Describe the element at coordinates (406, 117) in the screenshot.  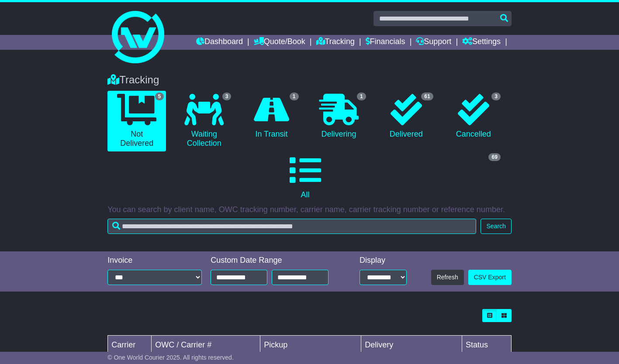
I see `a: 61 Delivered` at that location.